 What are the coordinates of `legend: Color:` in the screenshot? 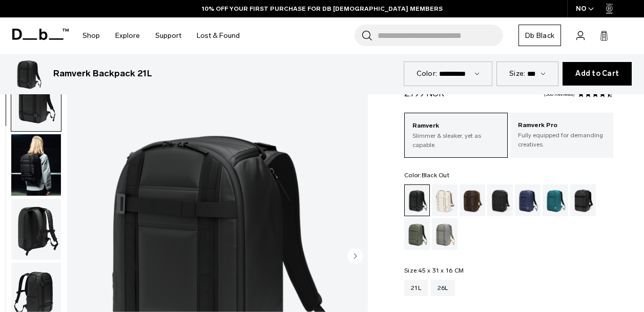 It's located at (427, 176).